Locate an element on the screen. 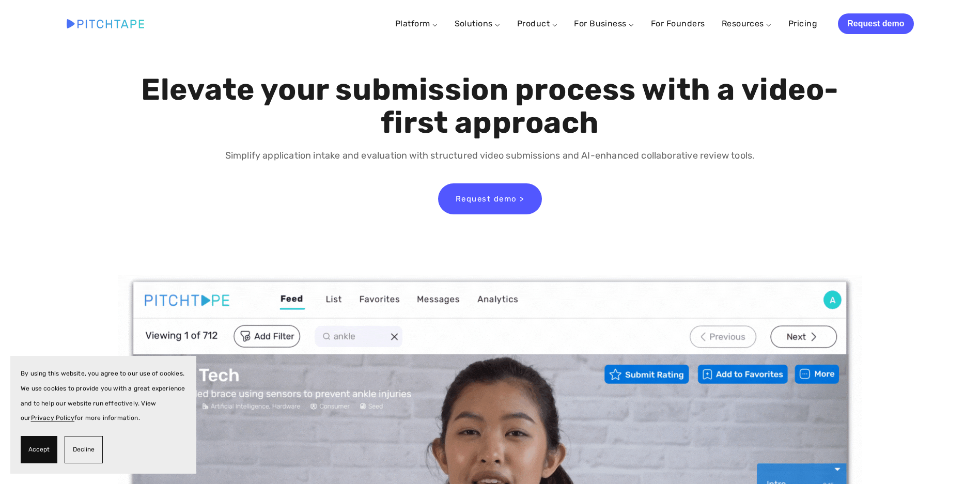 This screenshot has height=484, width=980. button: Decline is located at coordinates (84, 449).